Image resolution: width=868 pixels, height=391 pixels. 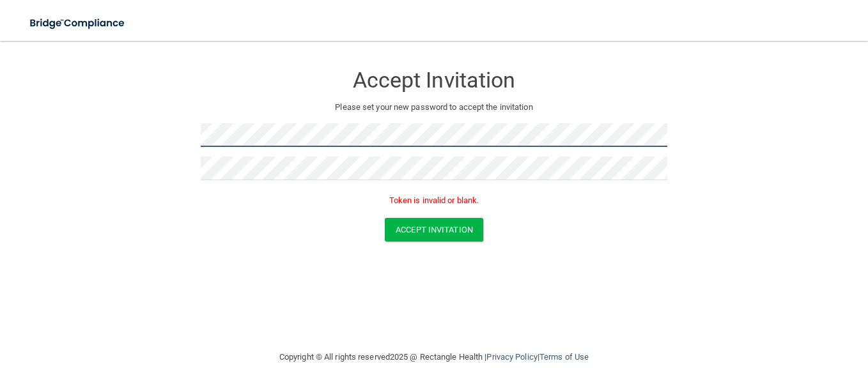 I want to click on div: Copyright © All rights reserved 2025 @ Rectangle Health | |, so click(x=434, y=357).